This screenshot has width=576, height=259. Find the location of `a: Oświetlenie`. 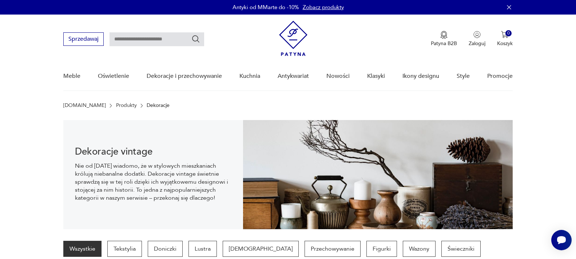

a: Oświetlenie is located at coordinates (113, 76).